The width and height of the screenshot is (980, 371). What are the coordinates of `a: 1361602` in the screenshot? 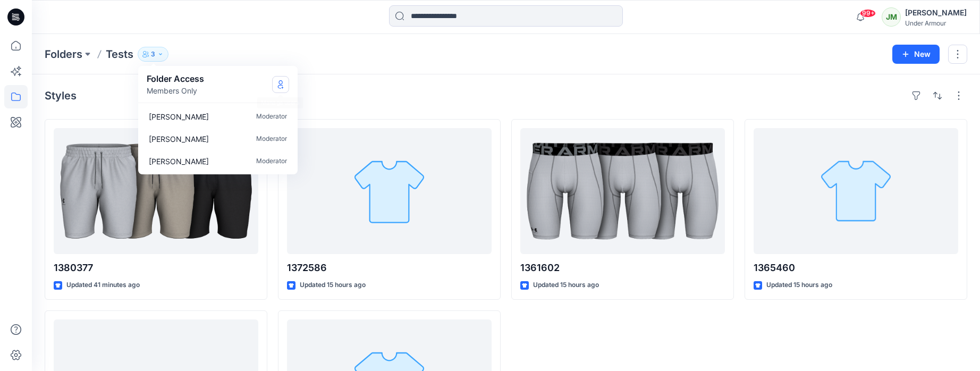 It's located at (622, 191).